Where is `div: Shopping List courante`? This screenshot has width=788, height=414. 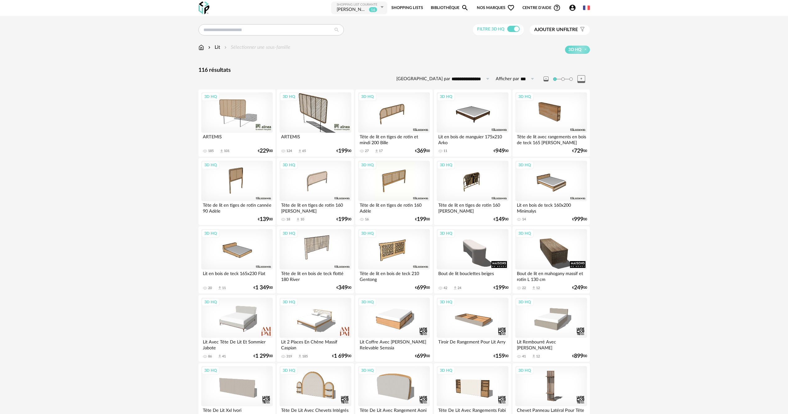
div: Shopping List courante is located at coordinates (358, 5).